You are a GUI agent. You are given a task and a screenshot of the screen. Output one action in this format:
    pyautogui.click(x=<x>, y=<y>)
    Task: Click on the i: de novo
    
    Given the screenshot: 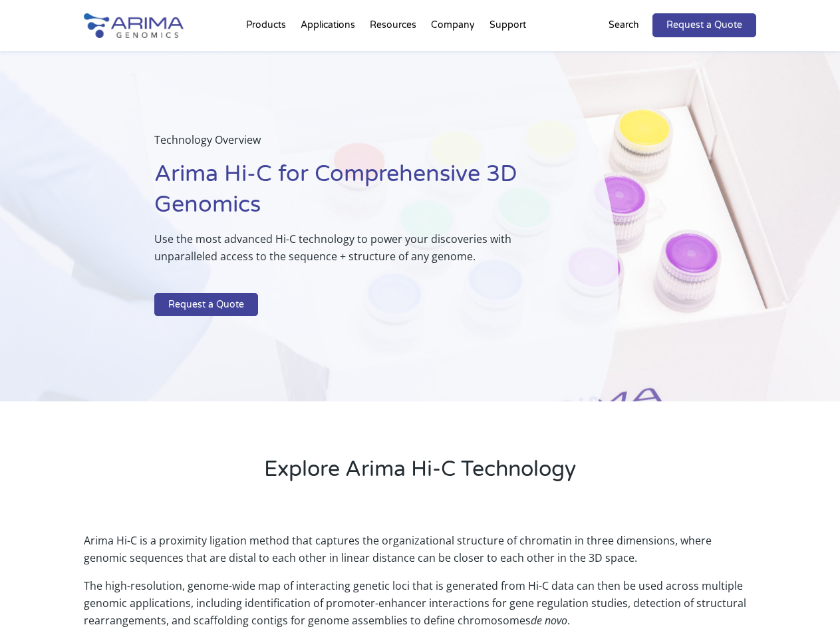 What is the action you would take?
    pyautogui.click(x=549, y=620)
    